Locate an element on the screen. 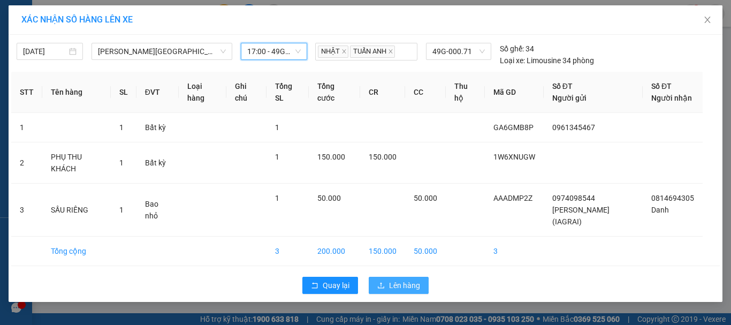  span: Nhận: is located at coordinates (115, 16).